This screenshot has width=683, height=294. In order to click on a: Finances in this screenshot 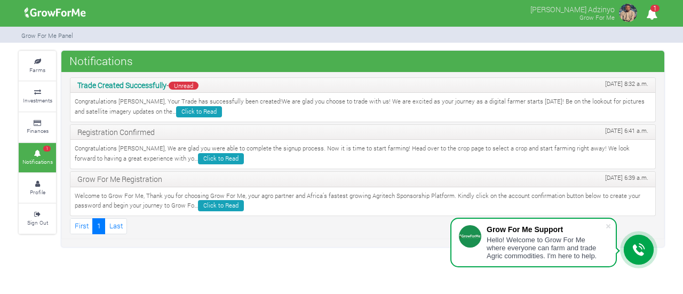, I will do `click(37, 127)`.